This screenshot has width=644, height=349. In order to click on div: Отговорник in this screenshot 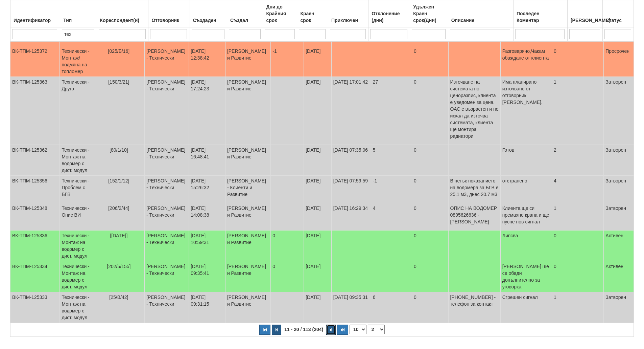, I will do `click(169, 20)`.